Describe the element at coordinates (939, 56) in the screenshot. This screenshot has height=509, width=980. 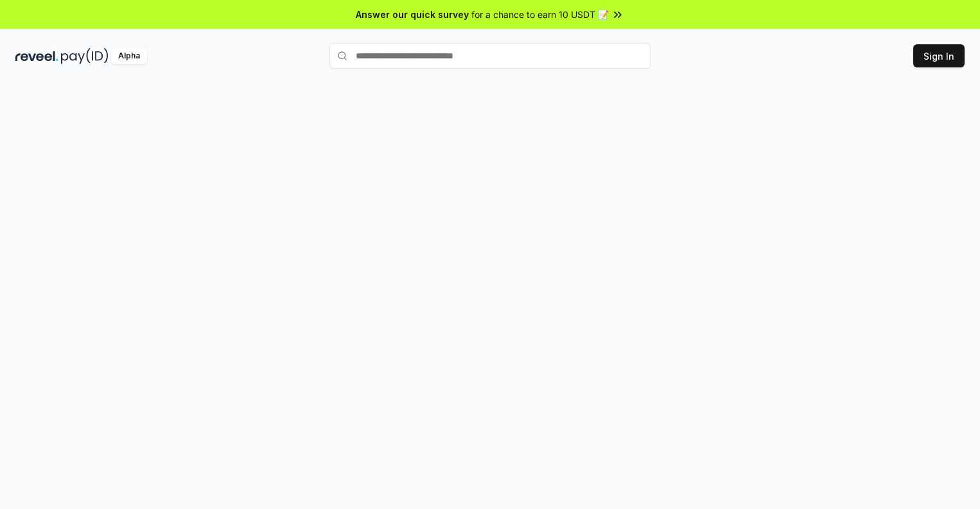
I see `button: Sign In` at that location.